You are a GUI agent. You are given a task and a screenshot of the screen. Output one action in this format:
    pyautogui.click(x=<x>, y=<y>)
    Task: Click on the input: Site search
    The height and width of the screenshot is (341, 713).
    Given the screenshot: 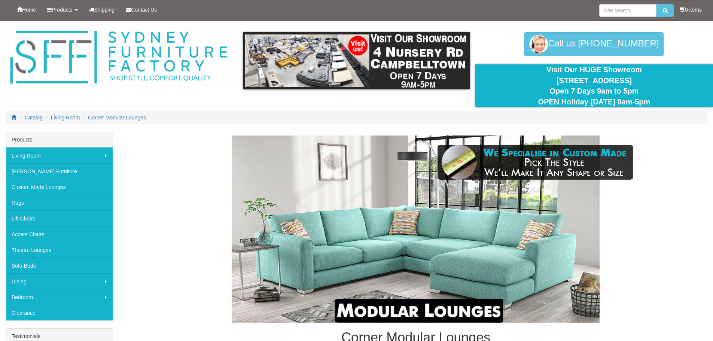 What is the action you would take?
    pyautogui.click(x=628, y=10)
    